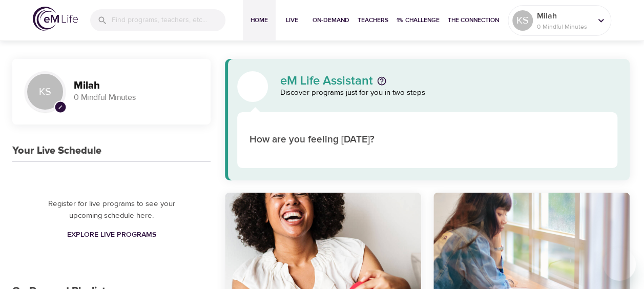 Image resolution: width=644 pixels, height=289 pixels. Describe the element at coordinates (474, 20) in the screenshot. I see `span: The Connection` at that location.